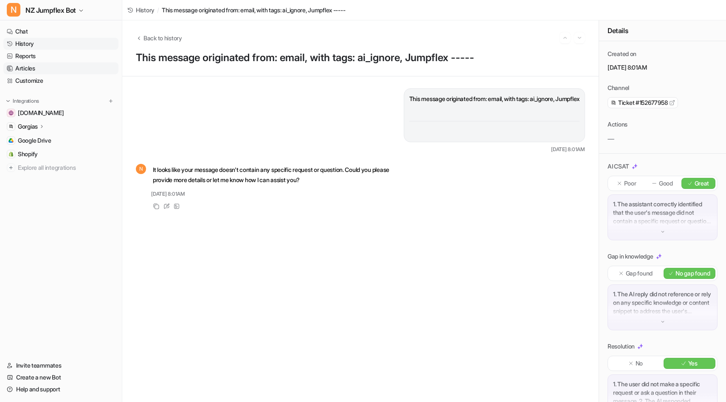 The width and height of the screenshot is (726, 402). Describe the element at coordinates (663, 31) in the screenshot. I see `div: Details` at that location.